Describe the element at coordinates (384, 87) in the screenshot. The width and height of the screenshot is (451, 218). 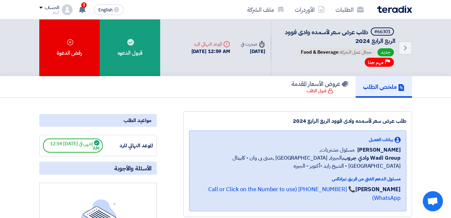
I see `h5: ملخص الطلب` at that location.